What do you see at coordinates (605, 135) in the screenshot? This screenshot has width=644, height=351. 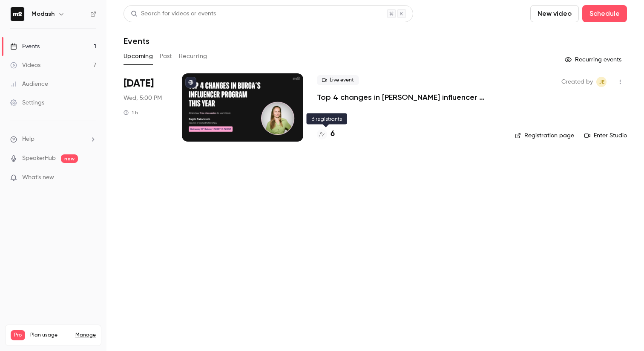 I see `a: Enter Studio` at bounding box center [605, 135].